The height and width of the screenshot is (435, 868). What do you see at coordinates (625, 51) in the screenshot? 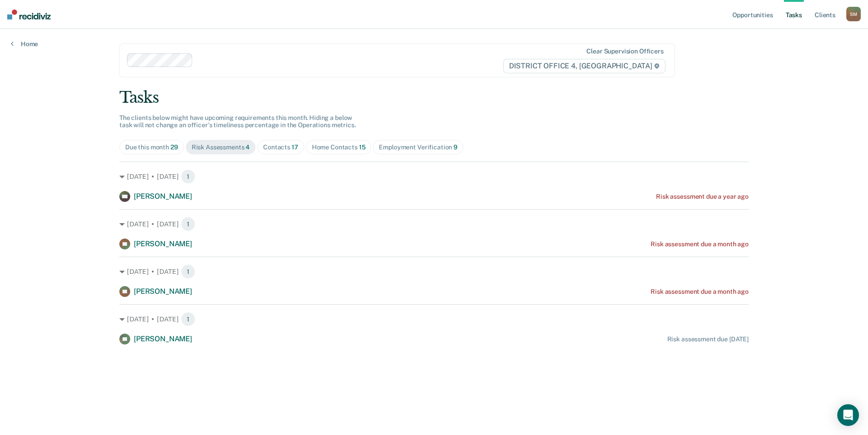
I see `div: Clear supervision officers` at bounding box center [625, 51].